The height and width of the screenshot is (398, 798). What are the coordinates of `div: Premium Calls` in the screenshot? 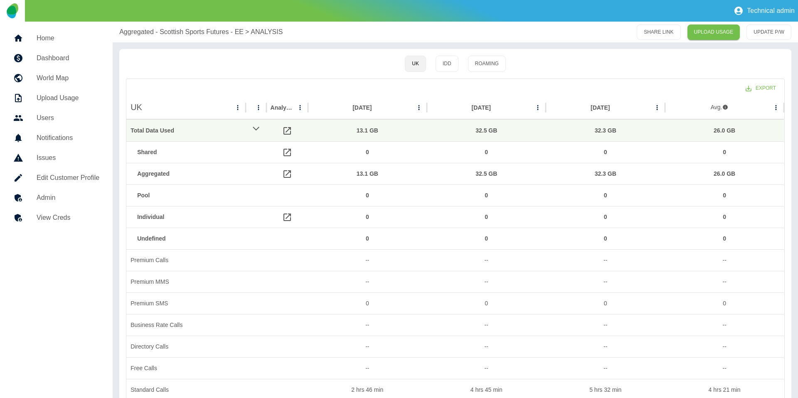 It's located at (186, 260).